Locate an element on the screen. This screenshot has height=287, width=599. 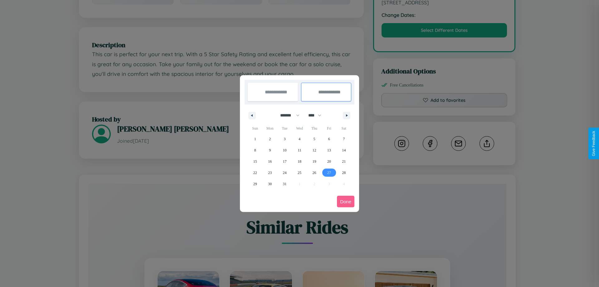
button: 27 is located at coordinates (329, 173).